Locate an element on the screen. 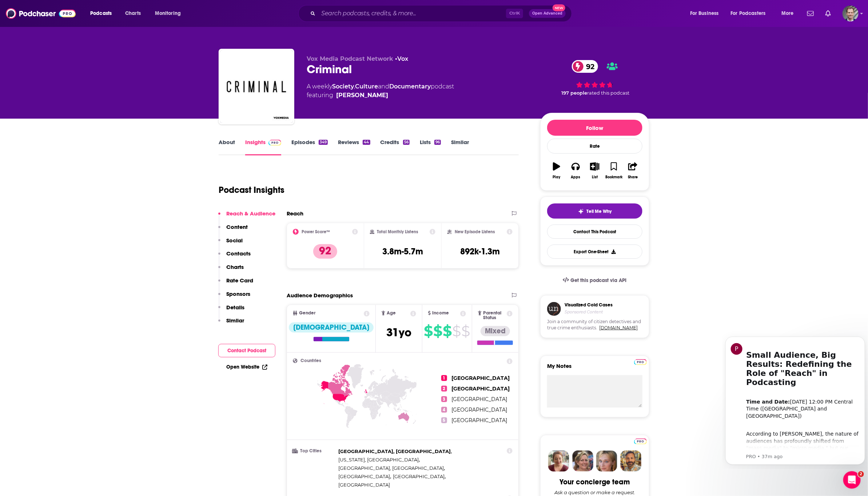  button: Social is located at coordinates (230, 243).